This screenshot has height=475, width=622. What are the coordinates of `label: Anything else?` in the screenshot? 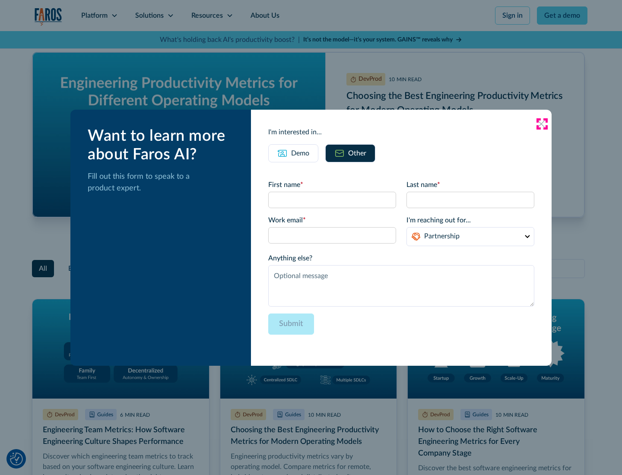 It's located at (401, 258).